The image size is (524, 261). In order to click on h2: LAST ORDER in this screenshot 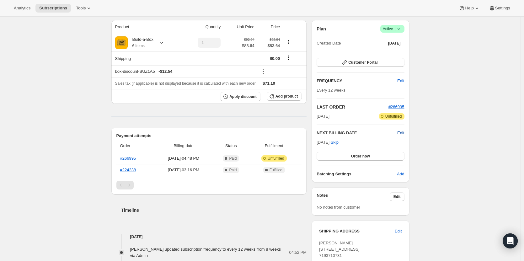, I will do `click(352, 107)`.